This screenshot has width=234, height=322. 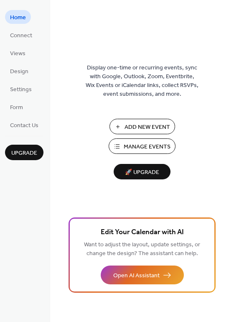 What do you see at coordinates (18, 54) in the screenshot?
I see `span: Views` at bounding box center [18, 54].